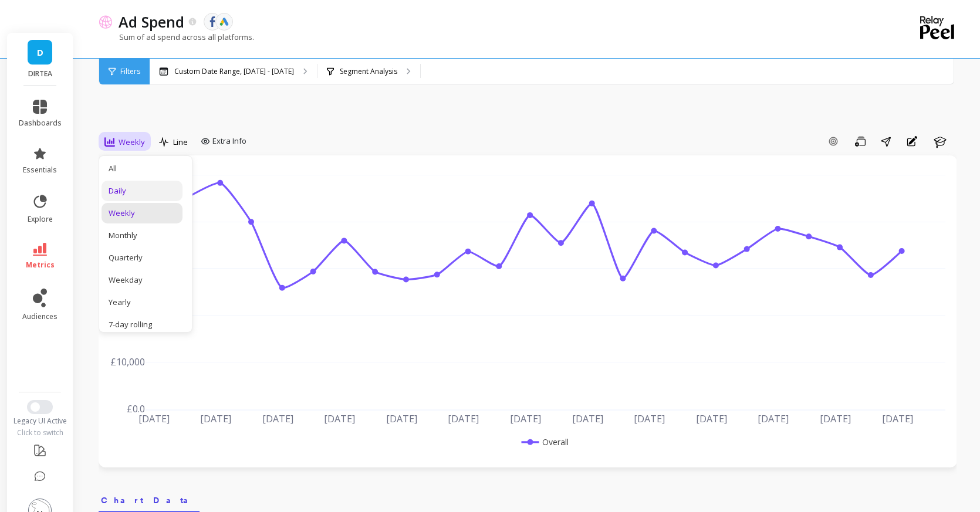 This screenshot has height=512, width=980. Describe the element at coordinates (224, 22) in the screenshot. I see `img: api.google.svg` at that location.